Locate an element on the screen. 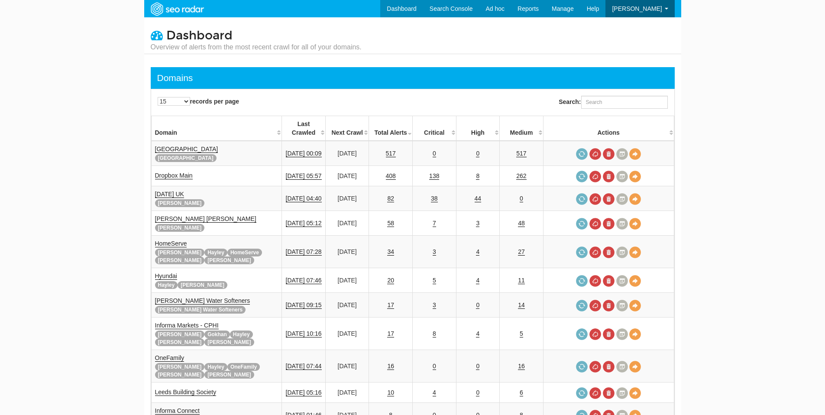 The height and width of the screenshot is (415, 825). a: 10 is located at coordinates (391, 392).